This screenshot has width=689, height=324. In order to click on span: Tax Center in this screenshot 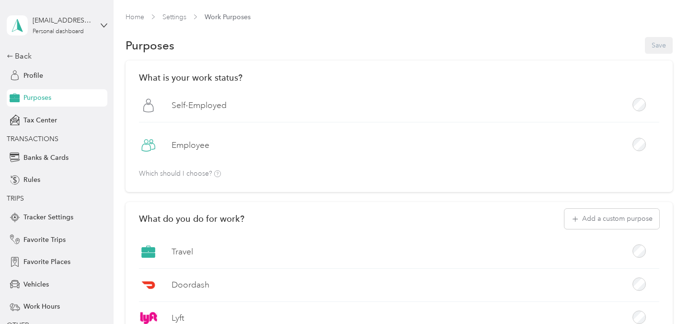, I will do `click(40, 120)`.